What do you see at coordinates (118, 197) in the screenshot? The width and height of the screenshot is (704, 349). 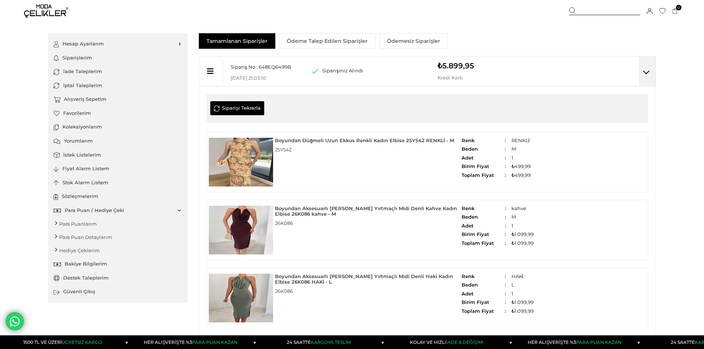 I see `a: Sözleşmelerim` at bounding box center [118, 197].